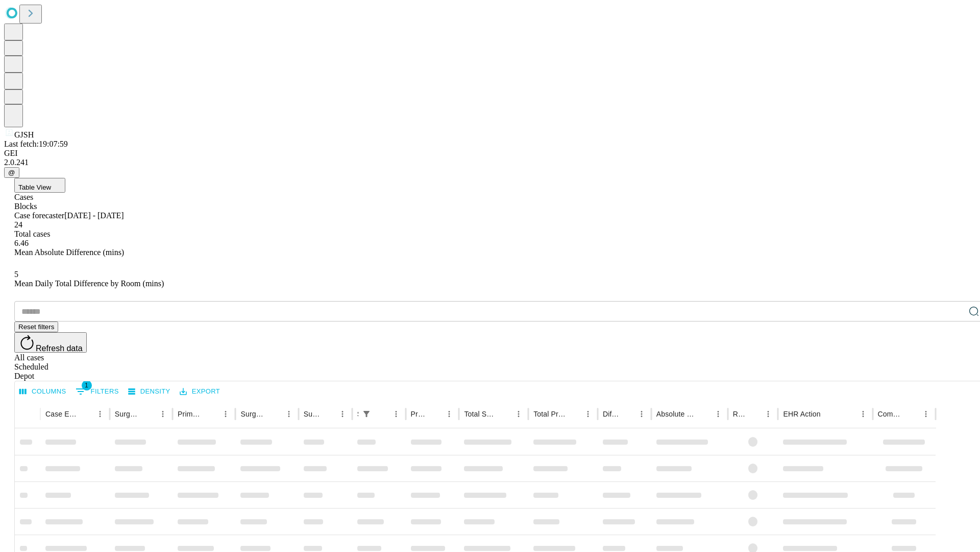  Describe the element at coordinates (61, 414) in the screenshot. I see `div: Case Epic Id` at that location.